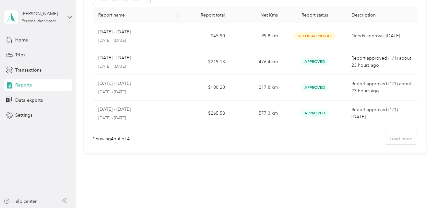 The image size is (437, 208). What do you see at coordinates (24, 115) in the screenshot?
I see `span: Settings` at bounding box center [24, 115].